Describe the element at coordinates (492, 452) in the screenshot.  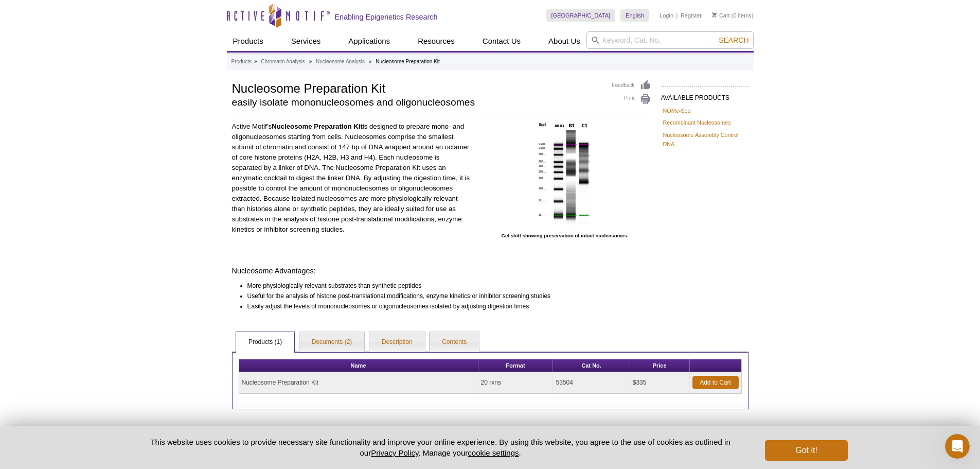
I see `button: cookie settings` at that location.